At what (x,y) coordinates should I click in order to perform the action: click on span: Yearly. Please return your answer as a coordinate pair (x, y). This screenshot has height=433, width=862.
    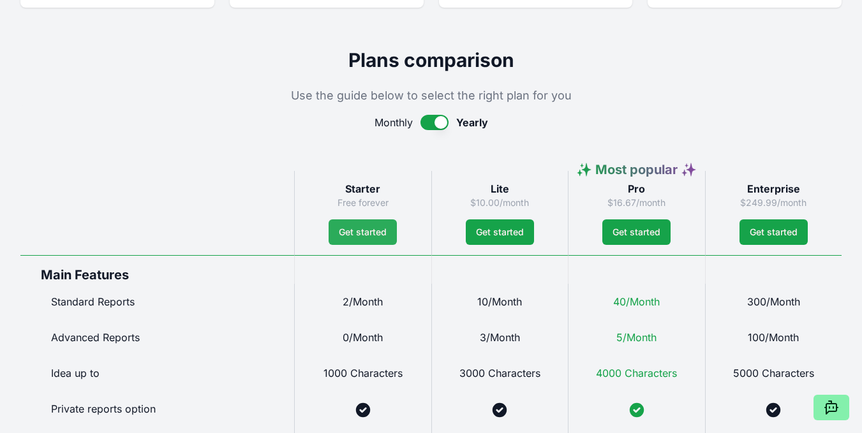
    Looking at the image, I should click on (472, 123).